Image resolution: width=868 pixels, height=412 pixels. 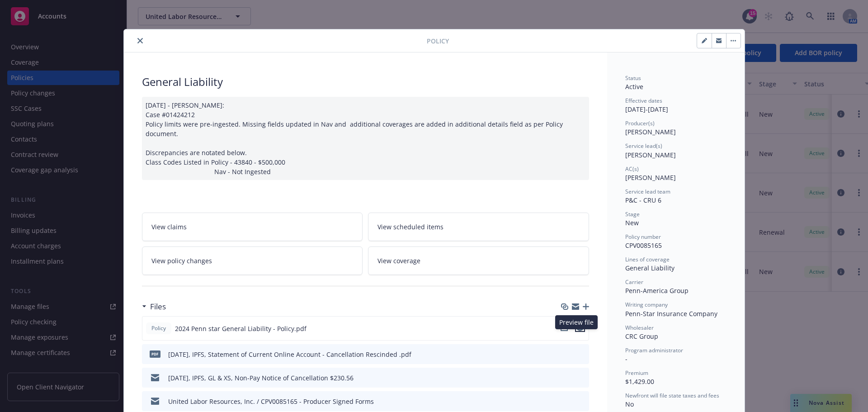 What do you see at coordinates (657, 290) in the screenshot?
I see `span: Penn-America Group` at bounding box center [657, 290].